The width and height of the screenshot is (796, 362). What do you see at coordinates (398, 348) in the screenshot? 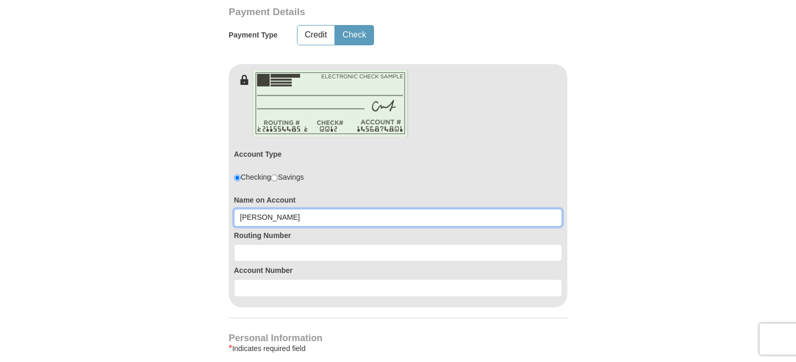
I see `div: Indicates required field` at bounding box center [398, 348].